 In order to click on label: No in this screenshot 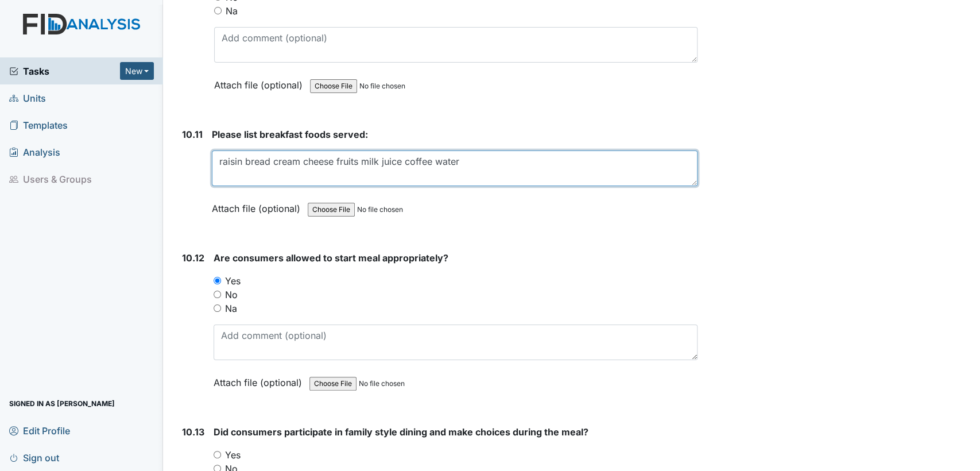, I will do `click(231, 294)`.